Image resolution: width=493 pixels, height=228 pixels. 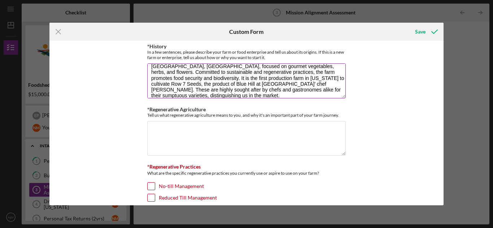 What do you see at coordinates (246, 115) in the screenshot?
I see `div: Tell us what regenerative agriculture means to you, and why it's an important part of your farm j...` at bounding box center [246, 115].